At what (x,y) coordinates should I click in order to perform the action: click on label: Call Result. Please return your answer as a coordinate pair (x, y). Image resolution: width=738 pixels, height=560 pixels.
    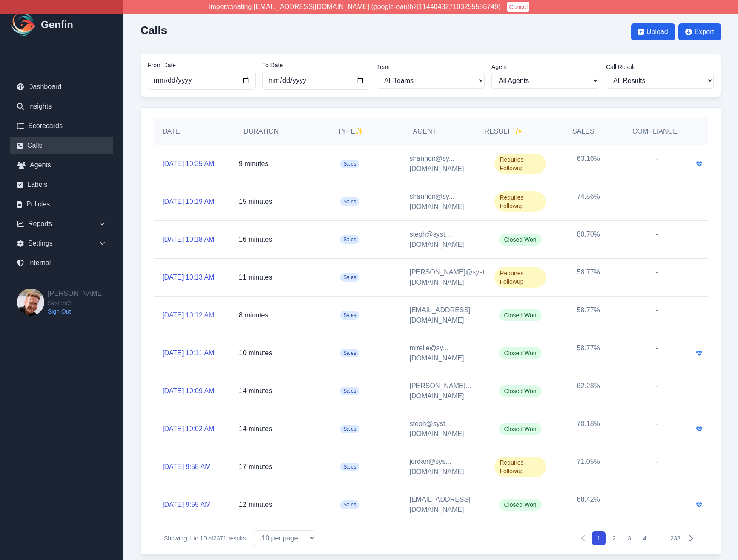
    Looking at the image, I should click on (660, 67).